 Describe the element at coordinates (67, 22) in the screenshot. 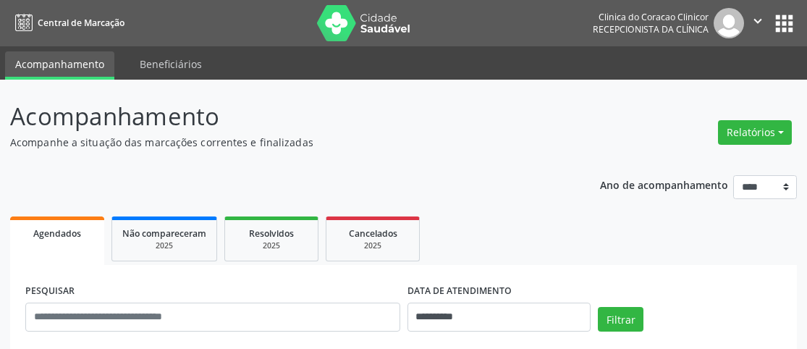

I see `a: Central de Marcação` at that location.